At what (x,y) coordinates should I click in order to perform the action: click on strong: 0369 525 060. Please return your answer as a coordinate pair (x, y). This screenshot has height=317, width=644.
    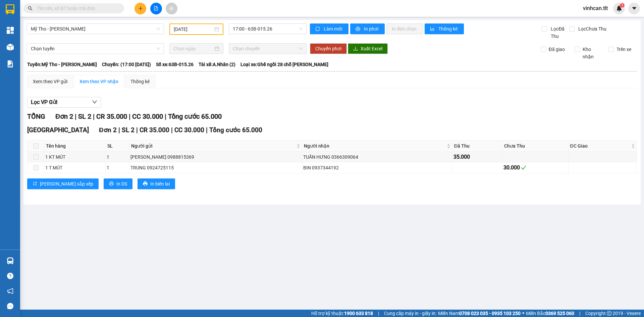
    Looking at the image, I should click on (559, 313).